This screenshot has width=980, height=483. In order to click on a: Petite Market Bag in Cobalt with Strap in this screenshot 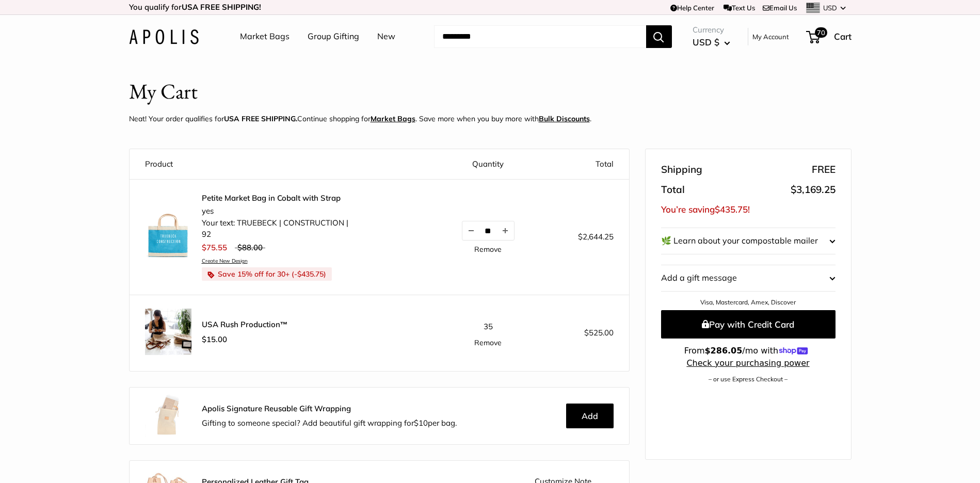, I will do `click(275, 198)`.